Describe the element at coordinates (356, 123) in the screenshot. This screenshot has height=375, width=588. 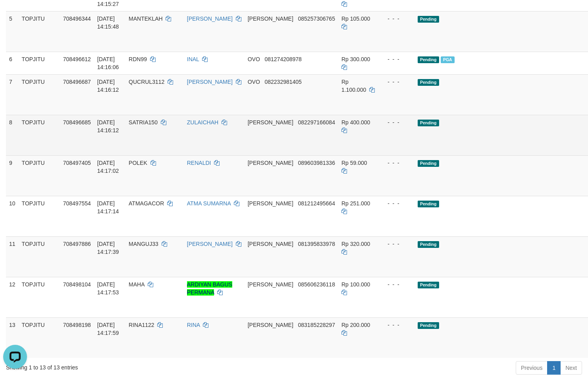
I see `span: Rp 400.000` at that location.